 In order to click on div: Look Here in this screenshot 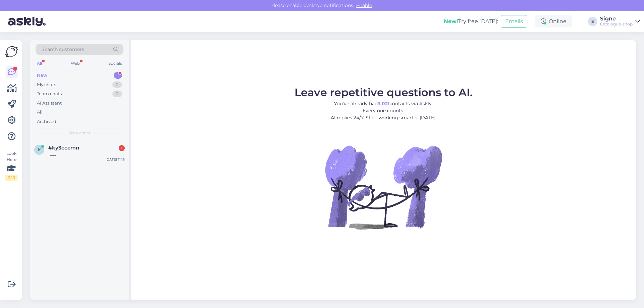, I will do `click(11, 166)`.